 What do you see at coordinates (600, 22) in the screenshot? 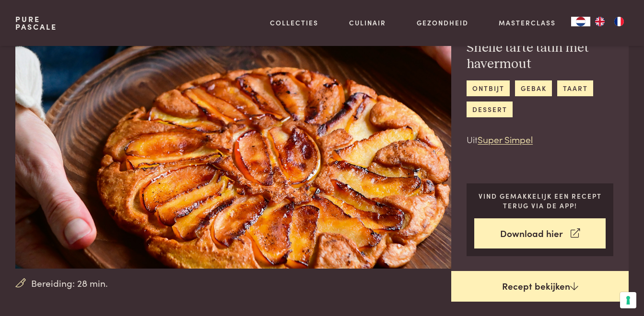
I see `aside: Language selected: Nederlands` at bounding box center [600, 22].